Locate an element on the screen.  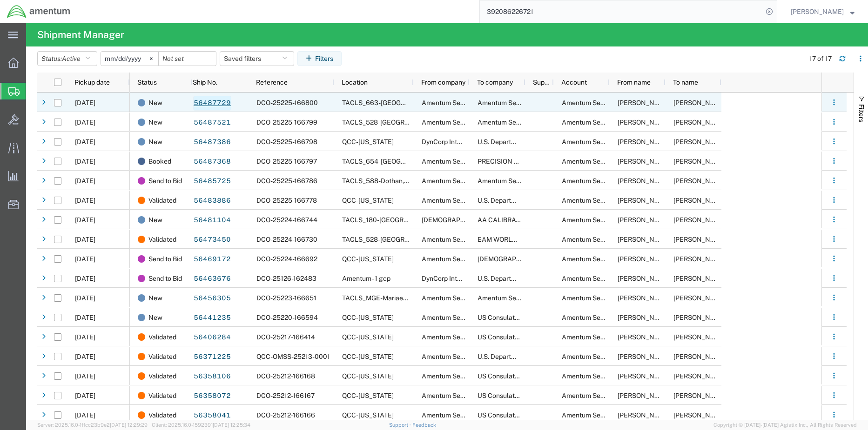
span: From company is located at coordinates (443, 82).